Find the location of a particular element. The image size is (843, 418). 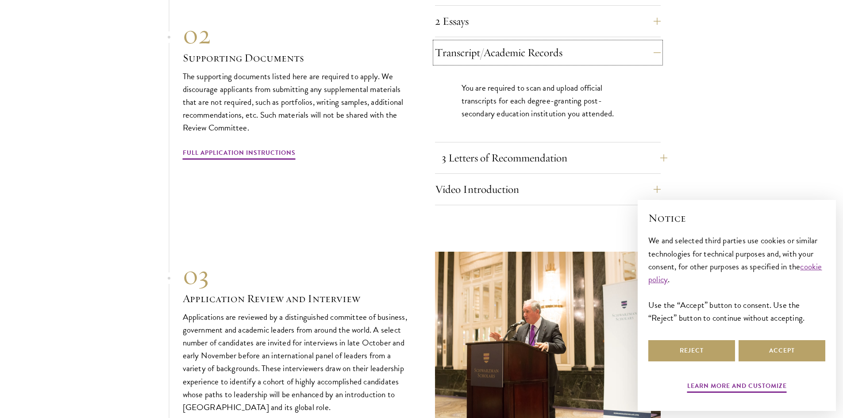

button: Reject is located at coordinates (692, 351).